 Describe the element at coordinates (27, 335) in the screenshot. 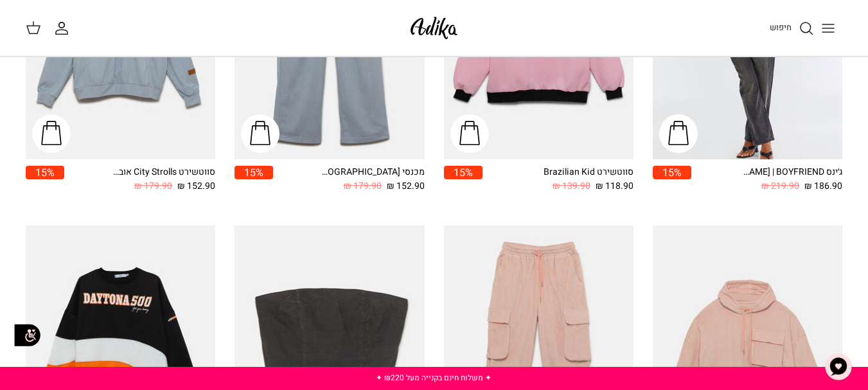

I see `img: accessibility_icon02.svg` at that location.